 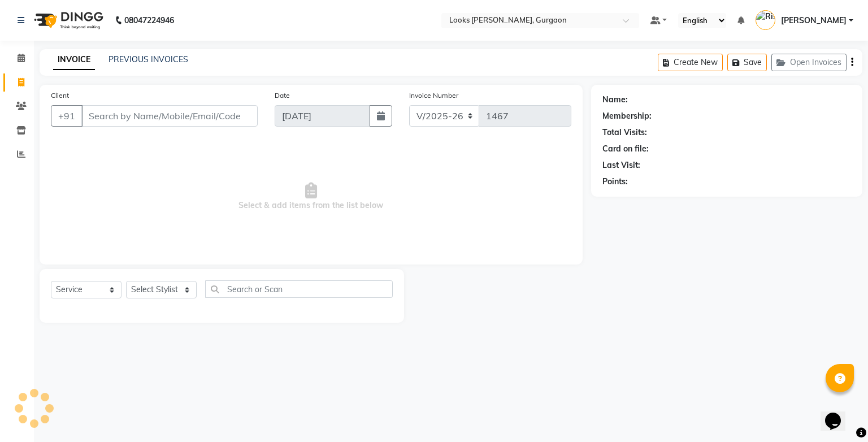 I want to click on label: Invoice Number, so click(x=434, y=95).